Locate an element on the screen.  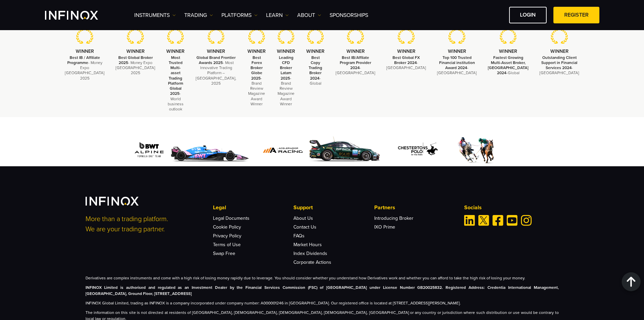
p: - World business outlook is located at coordinates (176, 84).